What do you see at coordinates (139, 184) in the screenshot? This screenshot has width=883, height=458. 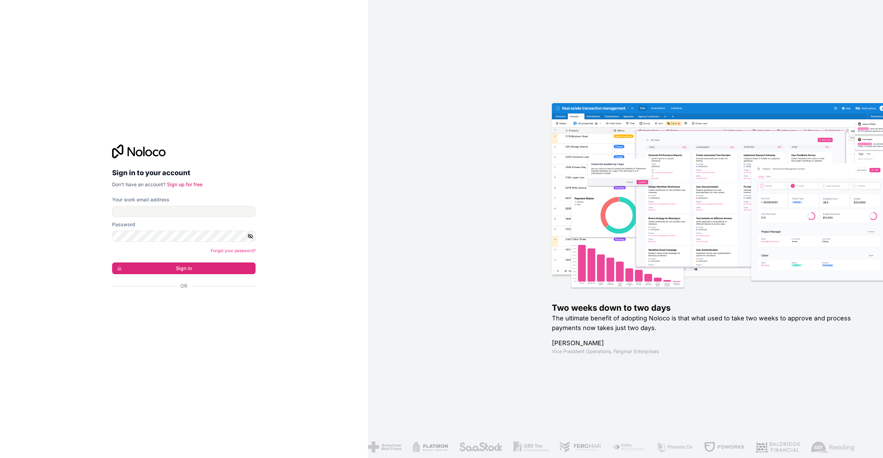 I see `span: Don't have an account?` at bounding box center [139, 184].